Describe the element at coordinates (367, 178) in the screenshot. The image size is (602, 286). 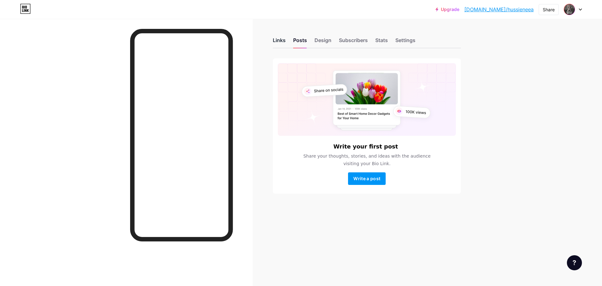
I see `button: Write a post` at that location.